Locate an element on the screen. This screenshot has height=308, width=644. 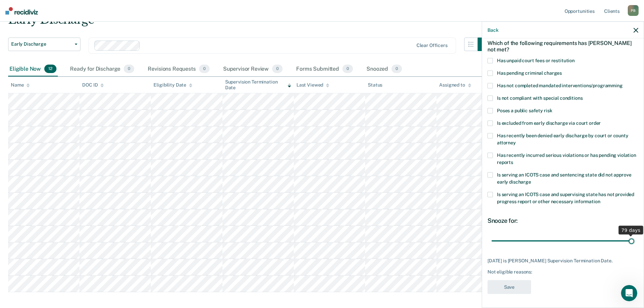
span: Is not compliant with special conditions is located at coordinates (539, 98).